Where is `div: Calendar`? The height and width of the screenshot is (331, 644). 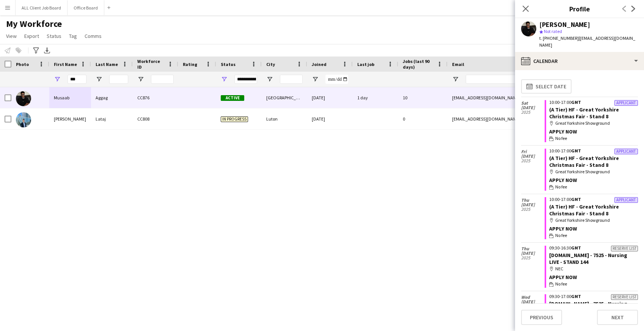 div: Calendar is located at coordinates (579, 61).